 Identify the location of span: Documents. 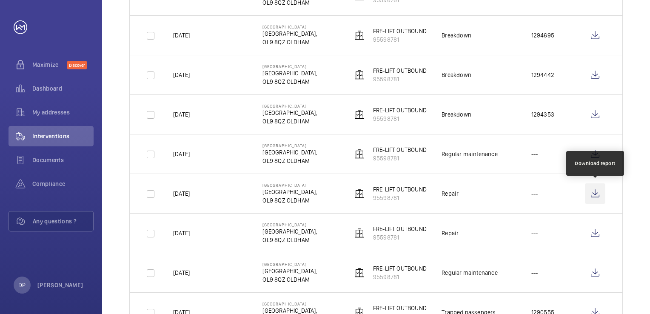
(63, 160).